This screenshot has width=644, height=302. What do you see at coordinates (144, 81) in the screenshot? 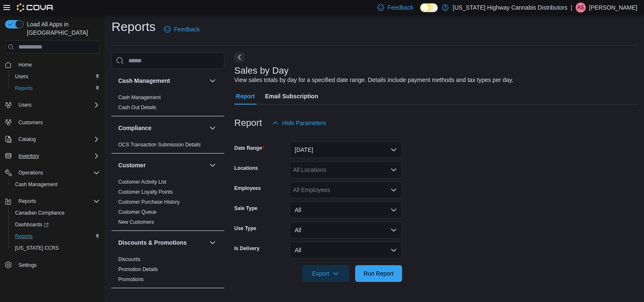
I see `h3: Cash Management` at bounding box center [144, 81].